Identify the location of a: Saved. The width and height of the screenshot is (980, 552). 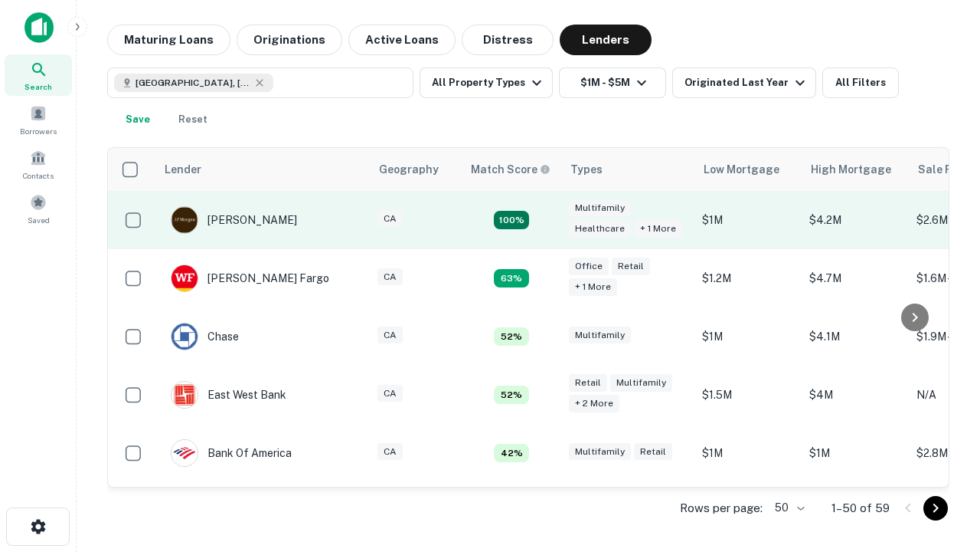
(39, 209).